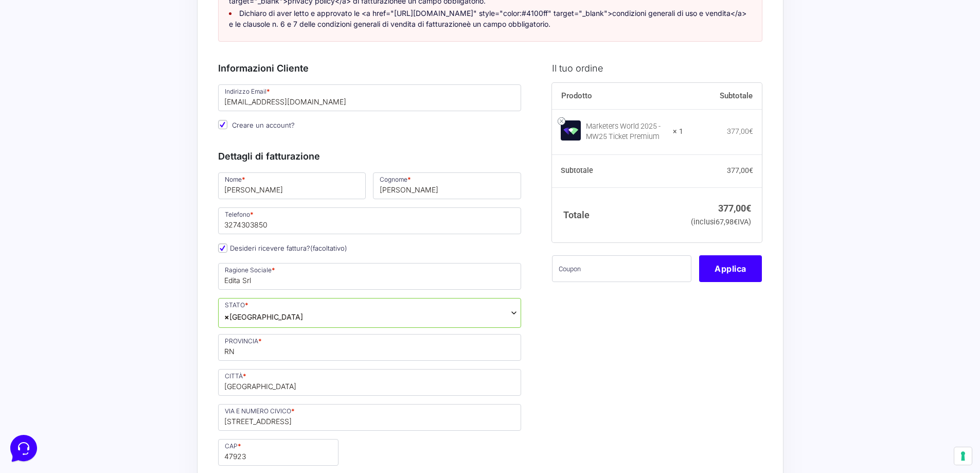  I want to click on h3: Il tuo ordine, so click(657, 68).